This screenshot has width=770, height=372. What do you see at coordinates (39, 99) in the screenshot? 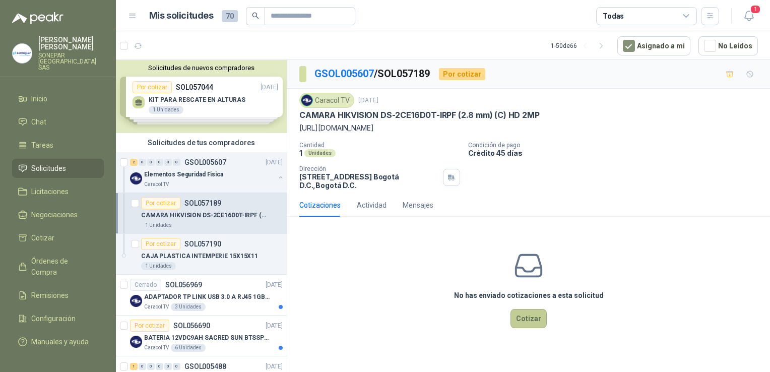
I see `span: Inicio` at bounding box center [39, 99].